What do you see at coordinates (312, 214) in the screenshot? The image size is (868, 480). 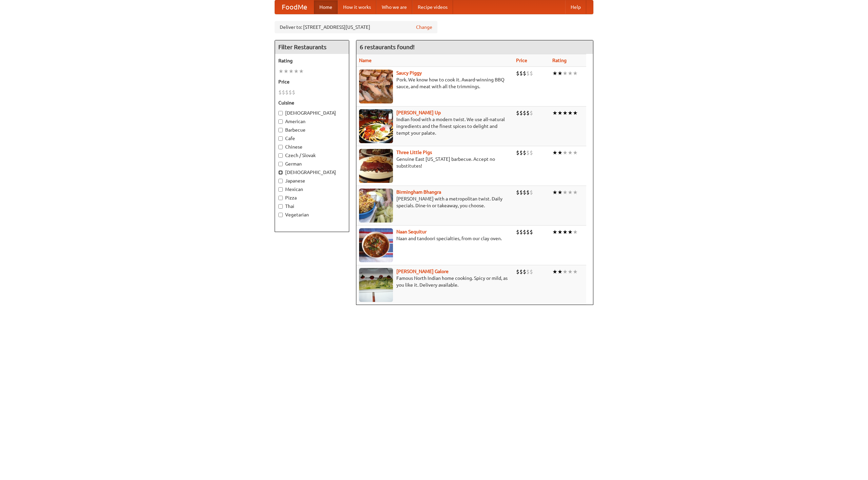 I see `label: Vegetarian` at bounding box center [312, 214].